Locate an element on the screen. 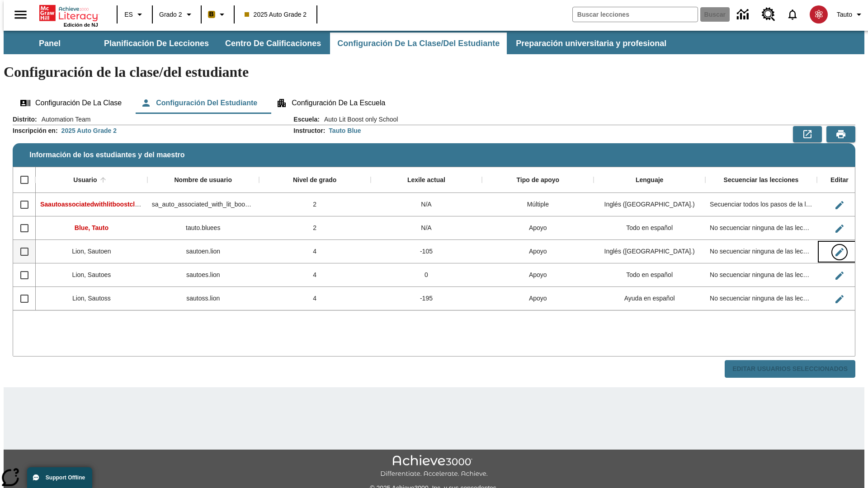 The width and height of the screenshot is (868, 488). a: Centro de información is located at coordinates (744, 15).